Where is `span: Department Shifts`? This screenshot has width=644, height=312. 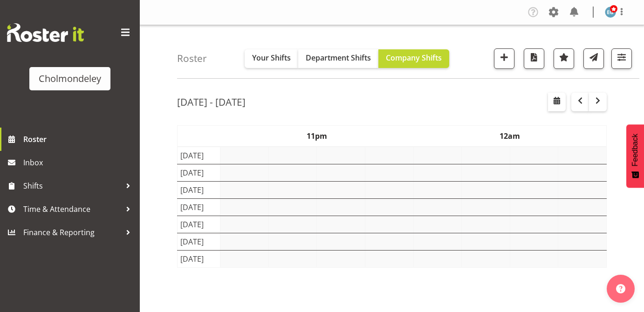
span: Department Shifts is located at coordinates (338, 58).